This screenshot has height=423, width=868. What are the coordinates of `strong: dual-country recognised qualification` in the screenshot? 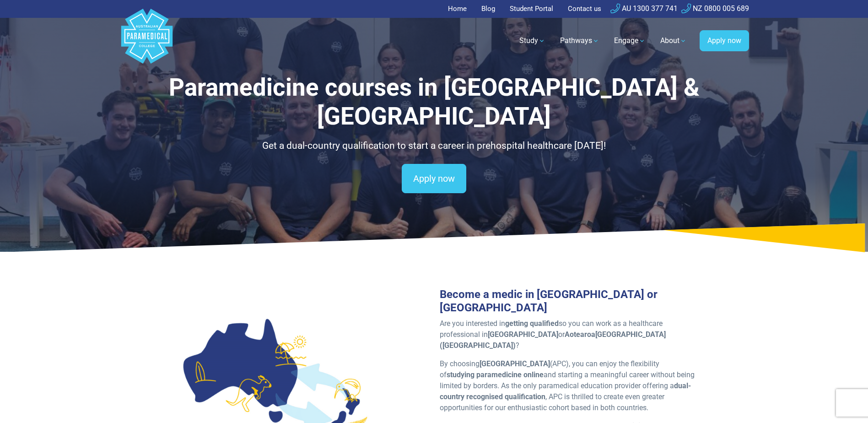 It's located at (565, 391).